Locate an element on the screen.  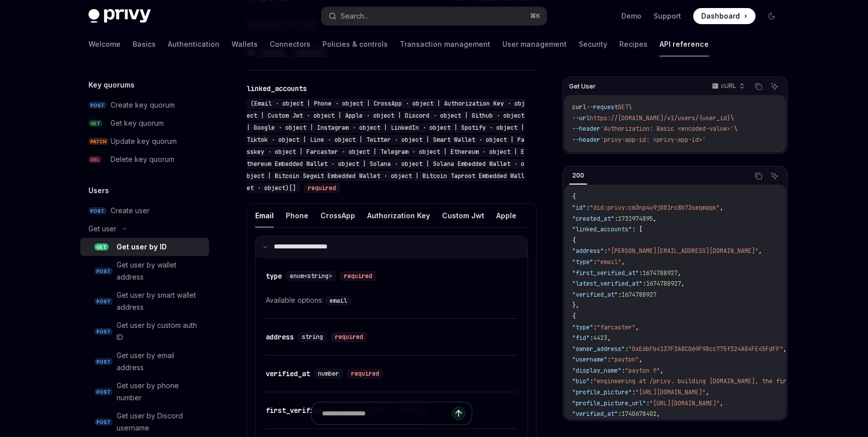
span: "bio" is located at coordinates (581, 380).